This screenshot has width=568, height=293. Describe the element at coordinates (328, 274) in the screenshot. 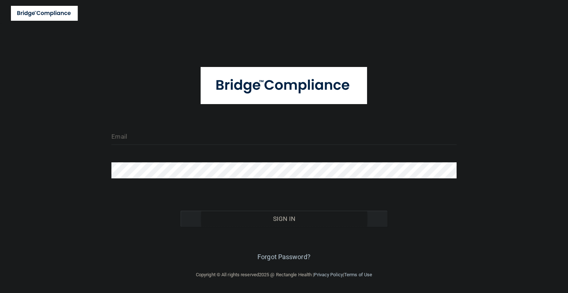

I see `a: Privacy Policy` at that location.